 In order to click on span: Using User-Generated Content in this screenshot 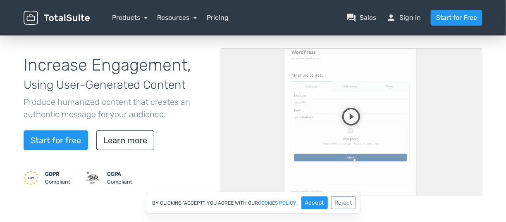, I will do `click(104, 85)`.